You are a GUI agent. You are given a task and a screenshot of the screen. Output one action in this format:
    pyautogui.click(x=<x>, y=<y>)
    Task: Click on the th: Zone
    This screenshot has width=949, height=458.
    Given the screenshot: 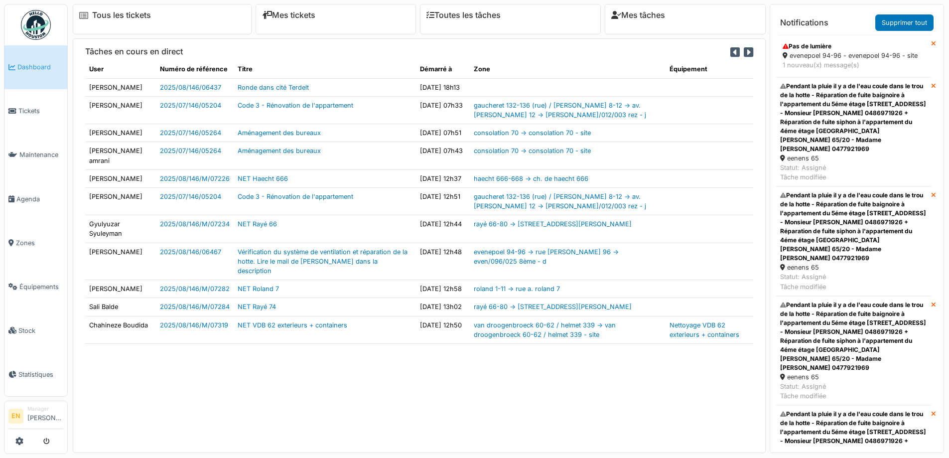 What is the action you would take?
    pyautogui.click(x=567, y=69)
    